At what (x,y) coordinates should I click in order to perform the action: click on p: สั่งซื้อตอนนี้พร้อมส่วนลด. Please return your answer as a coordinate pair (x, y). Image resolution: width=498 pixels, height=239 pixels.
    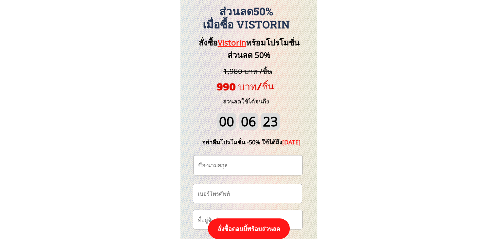
    Looking at the image, I should click on (249, 229).